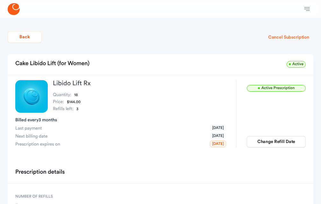 The image size is (321, 204). What do you see at coordinates (63, 109) in the screenshot?
I see `dt: Refills left:` at bounding box center [63, 109].